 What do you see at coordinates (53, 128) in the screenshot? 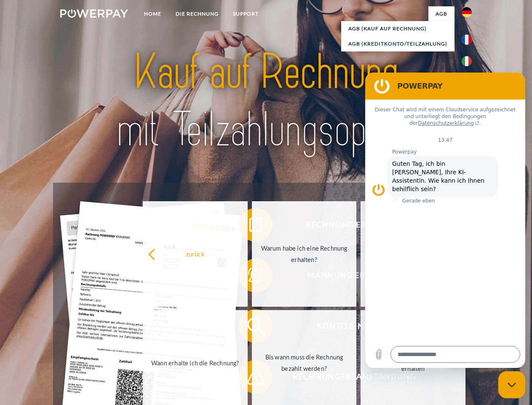
I see `p: Gerade eben` at bounding box center [53, 128].